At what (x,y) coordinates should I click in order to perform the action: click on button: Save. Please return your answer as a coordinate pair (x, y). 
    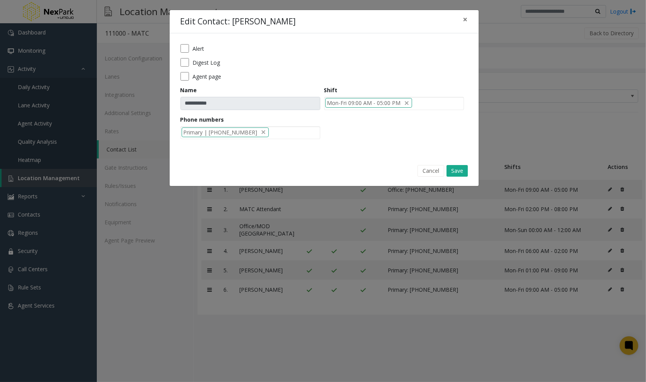
    Looking at the image, I should click on (457, 171).